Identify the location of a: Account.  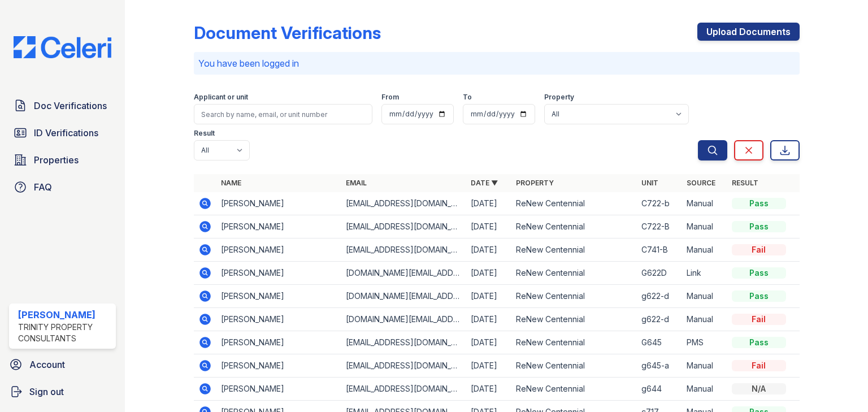
(63, 365).